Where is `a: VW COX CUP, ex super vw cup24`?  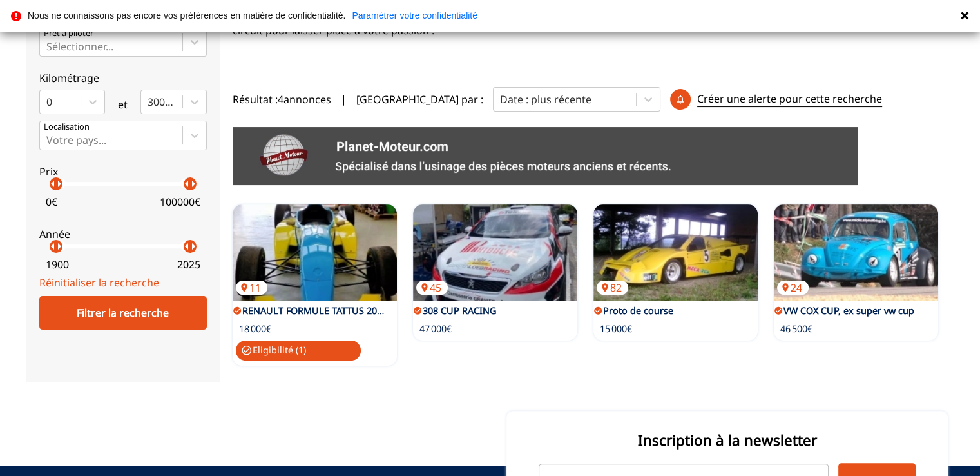 a: VW COX CUP, ex super vw cup24 is located at coordinates (856, 253).